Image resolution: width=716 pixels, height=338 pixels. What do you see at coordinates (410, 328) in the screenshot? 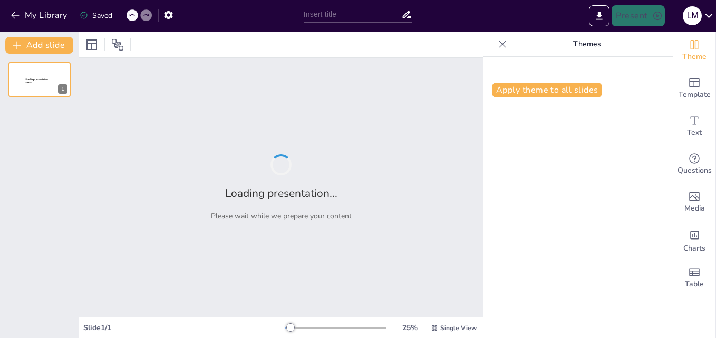
I see `div: 25 %` at bounding box center [410, 328].